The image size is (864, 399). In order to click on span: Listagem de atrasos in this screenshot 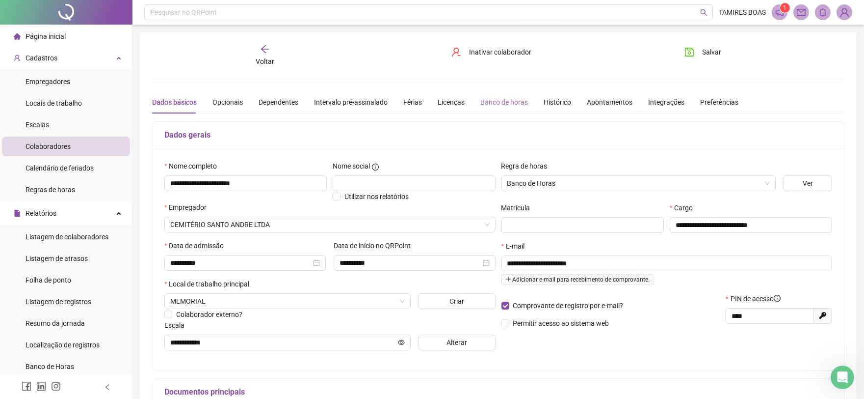, I will do `click(56, 258)`.